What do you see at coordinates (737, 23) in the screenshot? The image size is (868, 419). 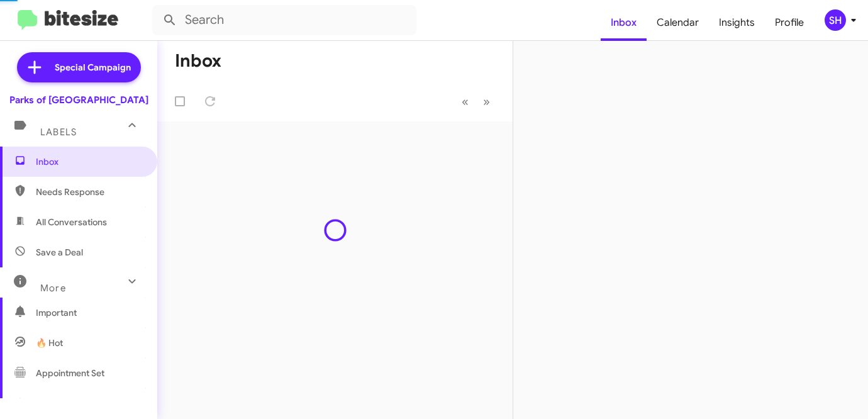 I see `span: Insights` at bounding box center [737, 23].